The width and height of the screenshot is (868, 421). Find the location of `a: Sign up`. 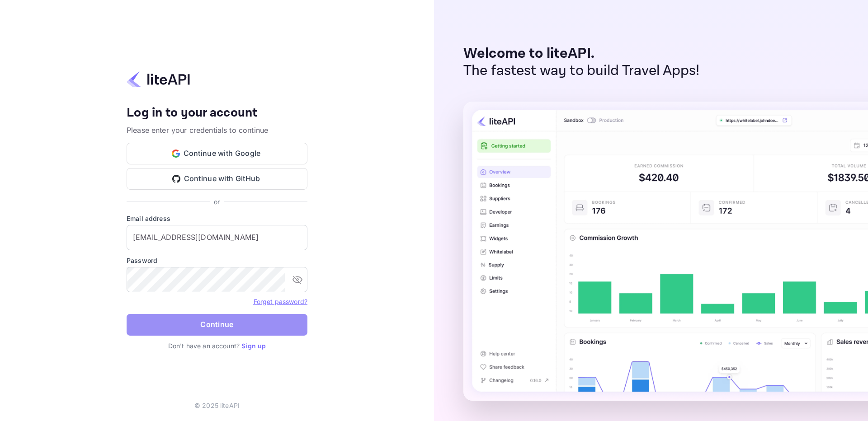

a: Sign up is located at coordinates (254, 346).